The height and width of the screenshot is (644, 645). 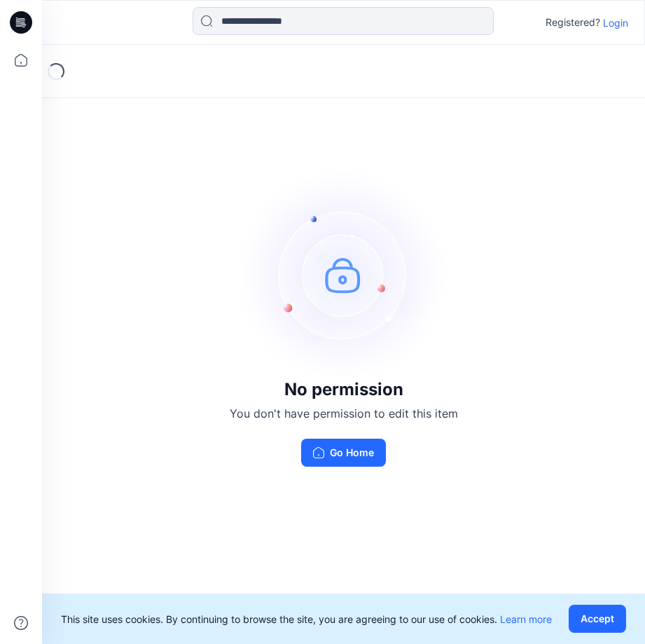 What do you see at coordinates (344, 275) in the screenshot?
I see `img: no-perm.svg` at bounding box center [344, 275].